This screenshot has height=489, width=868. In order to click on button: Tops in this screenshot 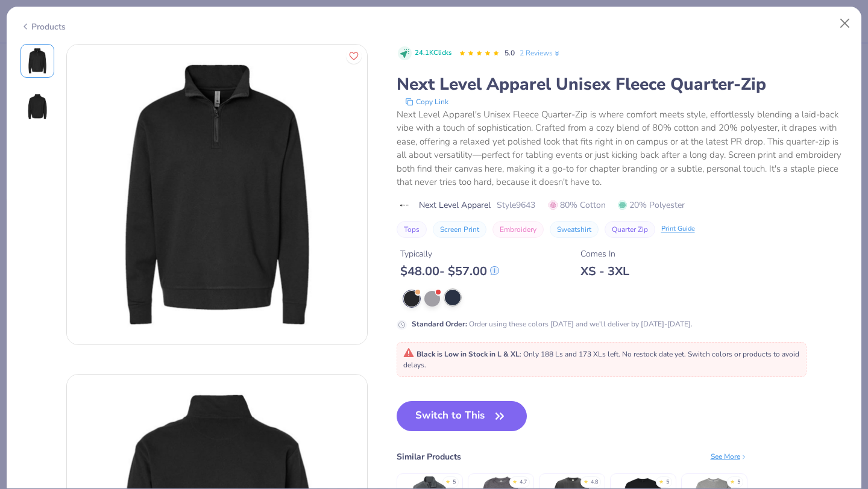, I will do `click(411, 229)`.